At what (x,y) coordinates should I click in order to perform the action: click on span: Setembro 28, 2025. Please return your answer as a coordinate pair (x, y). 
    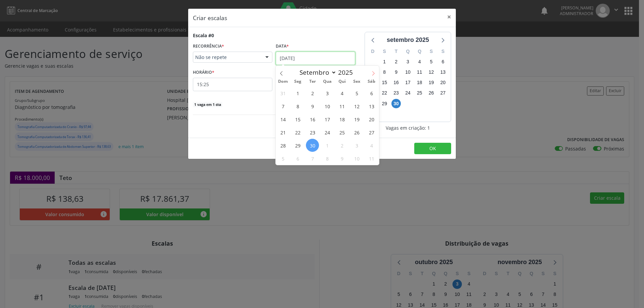
    Looking at the image, I should click on (283, 145).